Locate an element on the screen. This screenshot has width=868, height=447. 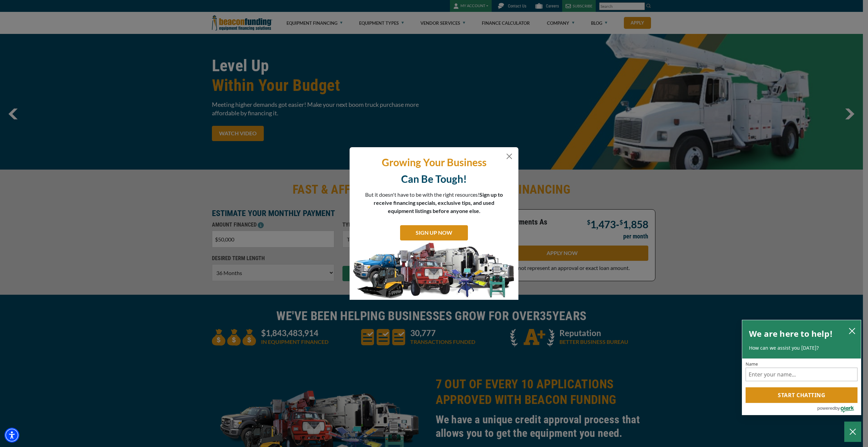
a: Powered by Olark is located at coordinates (839, 409).